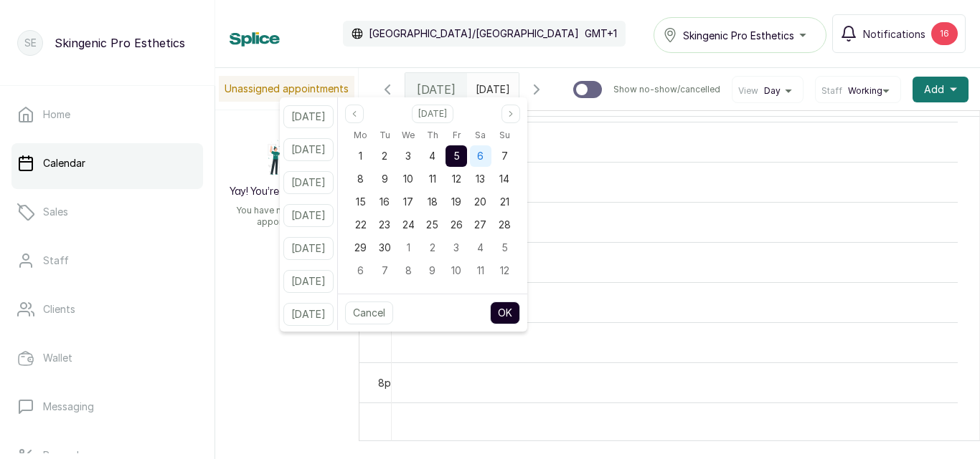 Image resolution: width=980 pixels, height=459 pixels. Describe the element at coordinates (383, 271) in the screenshot. I see `div: 07 Oct 2025` at that location.